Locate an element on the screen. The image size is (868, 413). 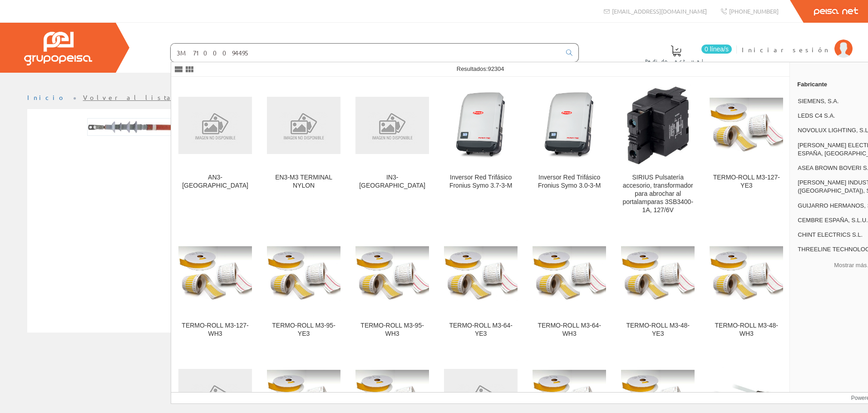
a: TERMO-ROLL M3-127-WH3 TERMO-ROLL M3-127-WH3 is located at coordinates (215, 287).